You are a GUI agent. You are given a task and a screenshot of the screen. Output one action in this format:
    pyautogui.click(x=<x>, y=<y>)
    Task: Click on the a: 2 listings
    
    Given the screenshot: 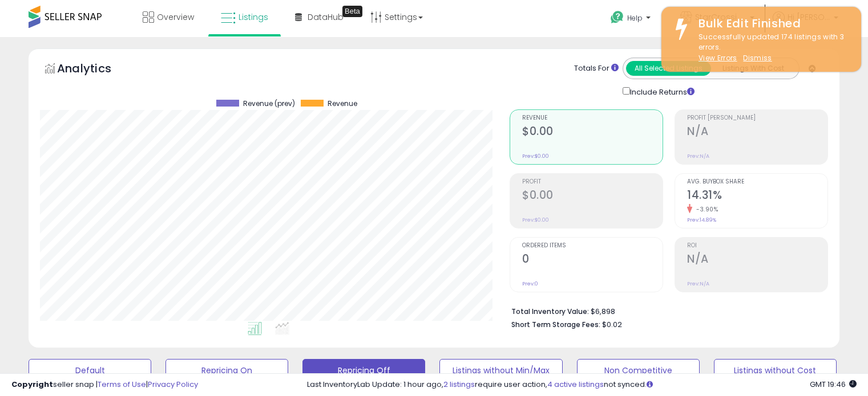 What is the action you would take?
    pyautogui.click(x=458, y=384)
    